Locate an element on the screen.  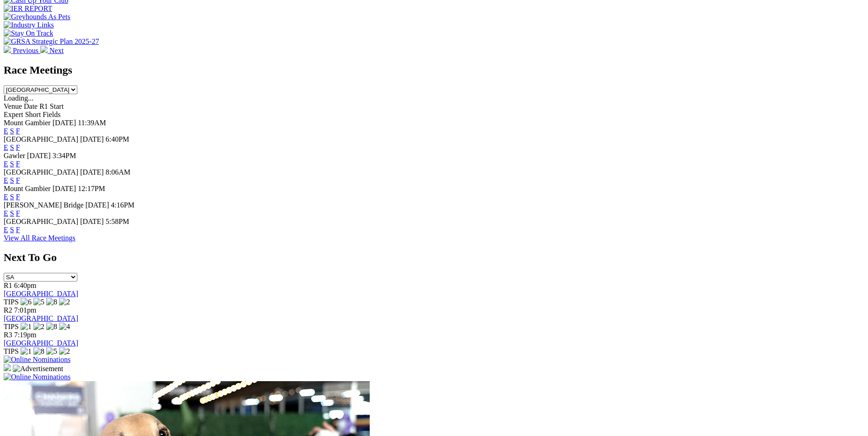
span: 6:40pm is located at coordinates (25, 285).